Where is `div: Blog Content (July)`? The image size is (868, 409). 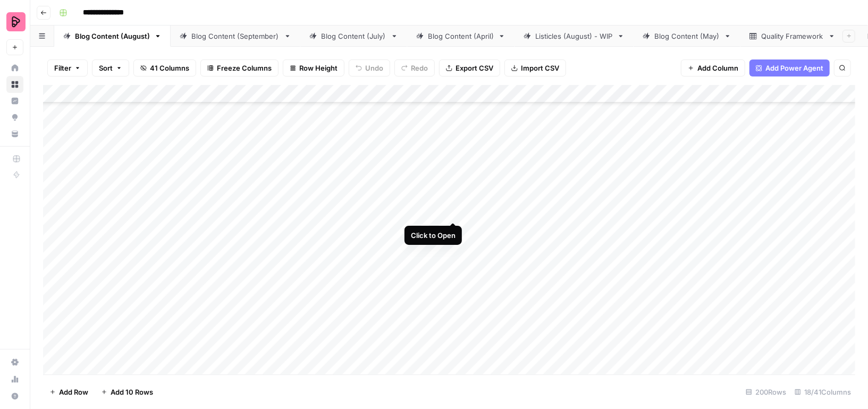
div: Blog Content (July) is located at coordinates (353, 36).